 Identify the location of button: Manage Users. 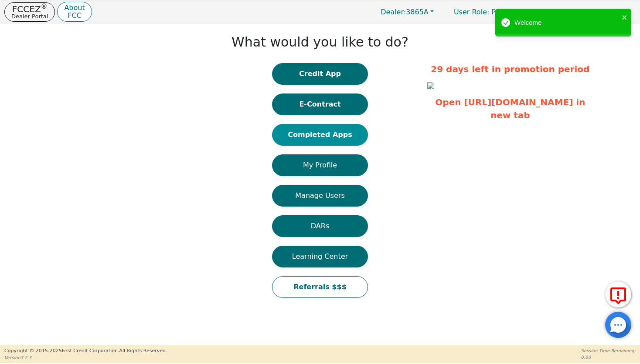
(320, 196).